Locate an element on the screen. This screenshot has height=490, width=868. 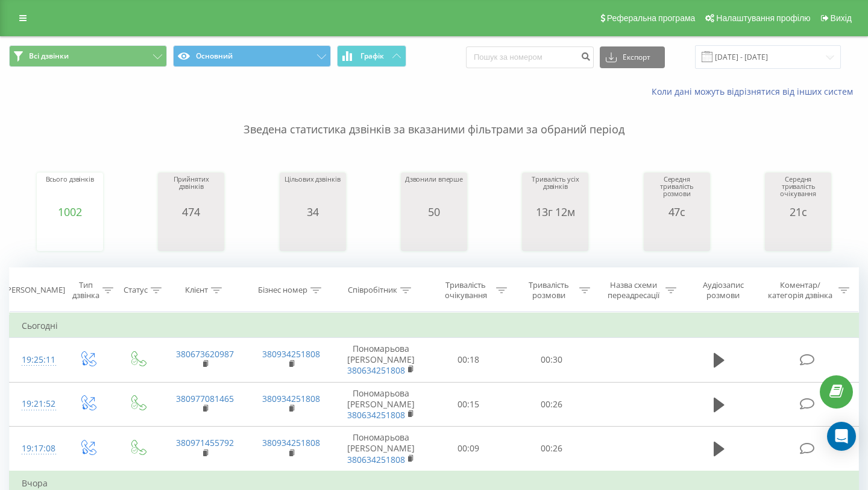
div: Назва схеми переадресації is located at coordinates (633, 290).